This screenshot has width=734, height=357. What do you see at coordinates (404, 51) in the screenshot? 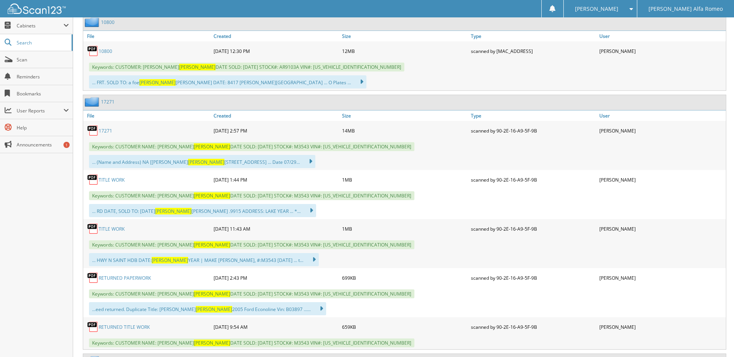
I see `div: 12MB` at bounding box center [404, 51].